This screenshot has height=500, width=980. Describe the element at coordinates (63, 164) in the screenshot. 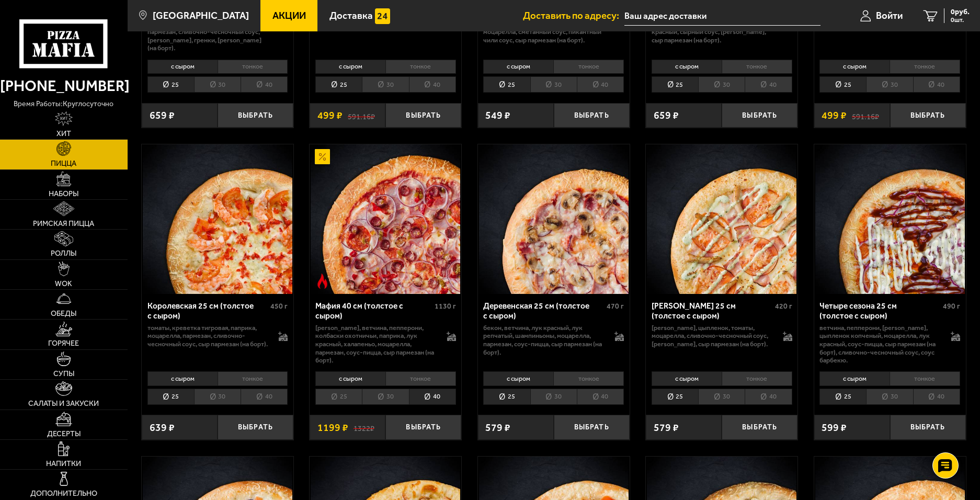

I see `span: Пицца` at that location.